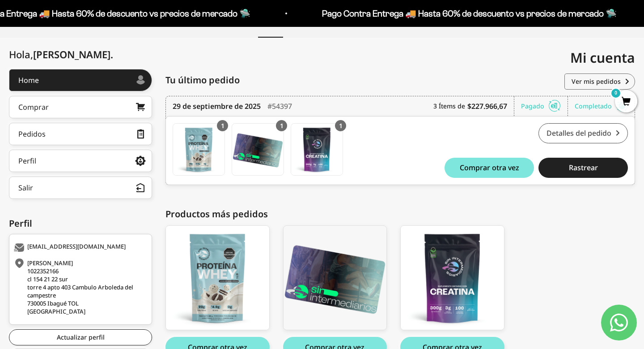 This screenshot has height=349, width=644. Describe the element at coordinates (81, 337) in the screenshot. I see `a: Actualizar perfil` at that location.